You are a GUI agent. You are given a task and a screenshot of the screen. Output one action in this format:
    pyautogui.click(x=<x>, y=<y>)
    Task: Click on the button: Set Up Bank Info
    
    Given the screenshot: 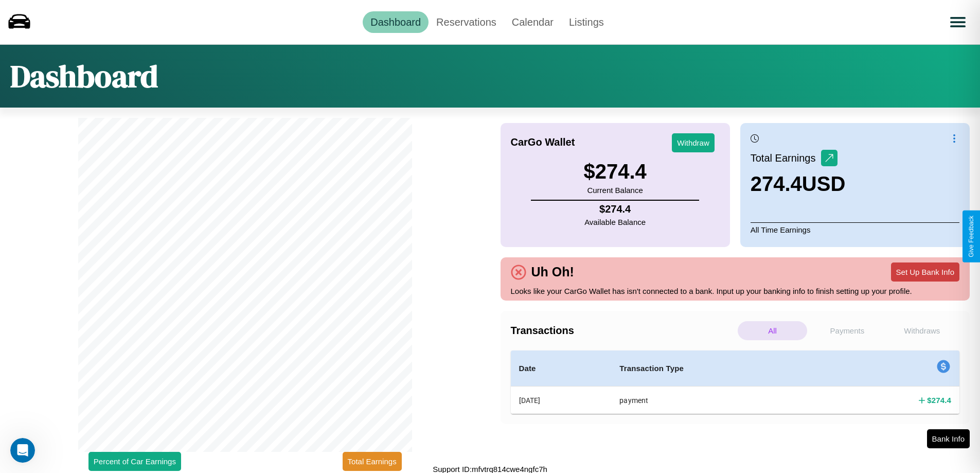 What is the action you would take?
    pyautogui.click(x=925, y=272)
    